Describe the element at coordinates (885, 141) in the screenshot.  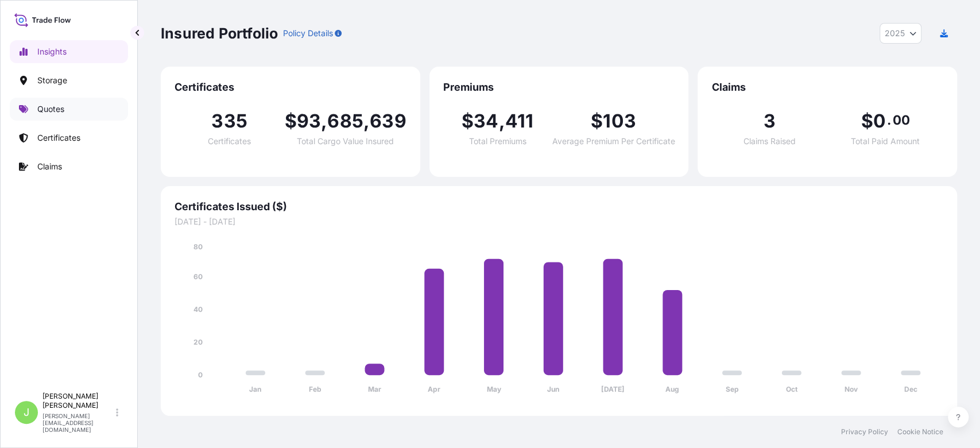
I see `span: Total Paid Amount` at that location.